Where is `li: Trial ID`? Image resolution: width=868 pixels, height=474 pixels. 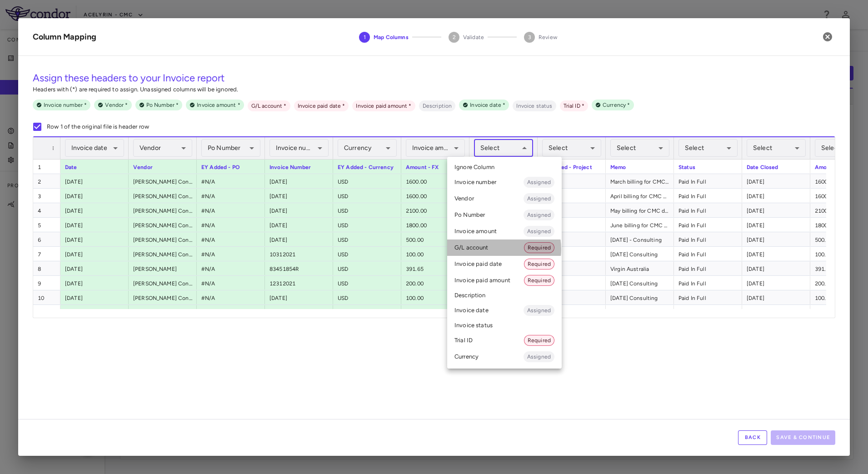 li: Trial ID is located at coordinates (505, 340).